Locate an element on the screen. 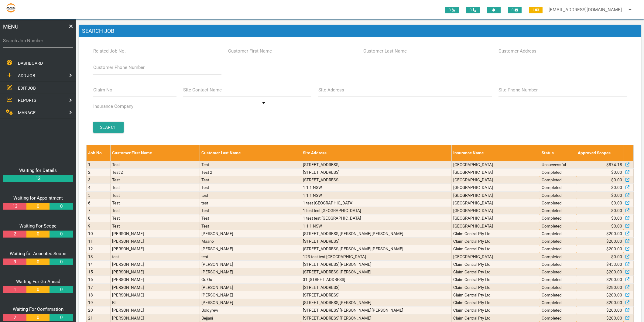 The image size is (644, 322). td: 12 is located at coordinates (98, 249).